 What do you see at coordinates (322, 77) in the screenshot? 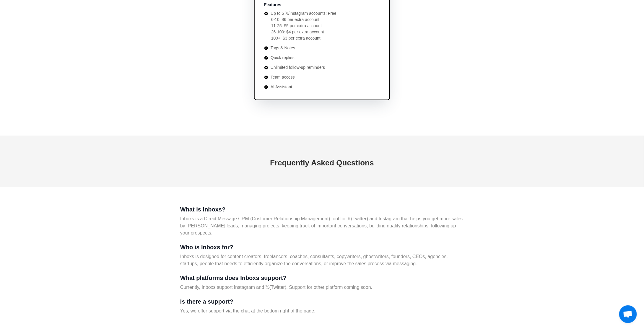
I see `li: Team access` at bounding box center [322, 77].